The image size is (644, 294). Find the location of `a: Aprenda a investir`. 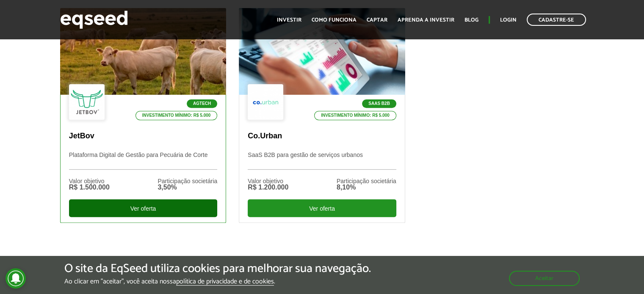

a: Aprenda a investir is located at coordinates (426, 20).